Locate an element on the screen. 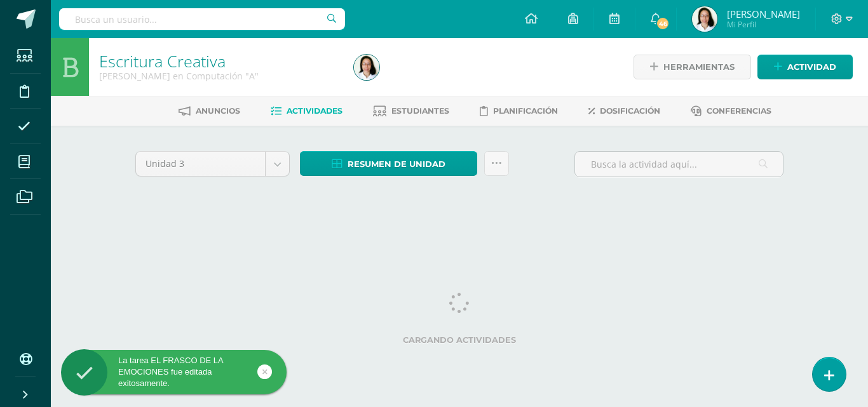  a: Unidad 3 is located at coordinates (212, 164).